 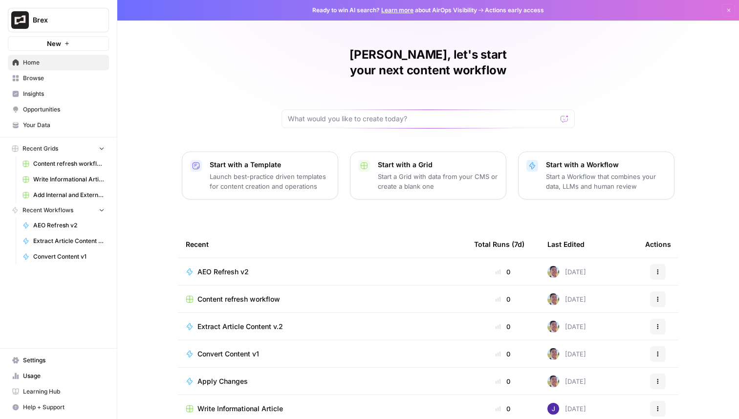 I want to click on input: What would you like to create today?, so click(x=422, y=119).